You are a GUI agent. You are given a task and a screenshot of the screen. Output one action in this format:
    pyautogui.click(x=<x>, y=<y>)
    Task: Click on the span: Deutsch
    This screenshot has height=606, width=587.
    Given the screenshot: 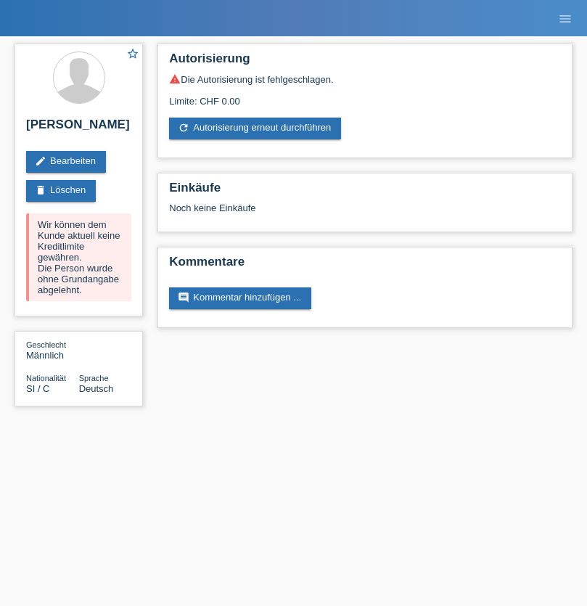 What is the action you would take?
    pyautogui.click(x=97, y=388)
    